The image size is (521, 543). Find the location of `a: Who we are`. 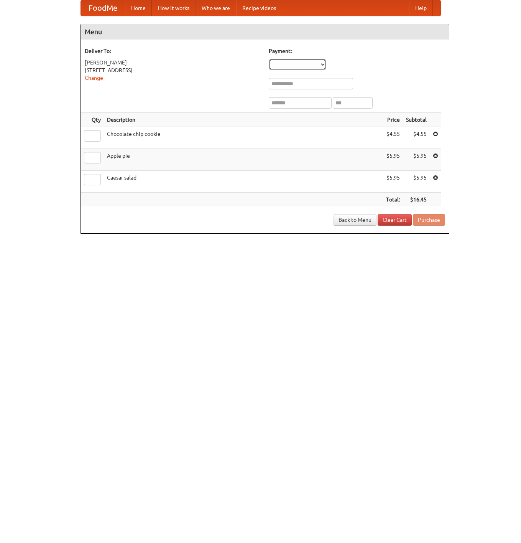

a: Who we are is located at coordinates (216, 8).